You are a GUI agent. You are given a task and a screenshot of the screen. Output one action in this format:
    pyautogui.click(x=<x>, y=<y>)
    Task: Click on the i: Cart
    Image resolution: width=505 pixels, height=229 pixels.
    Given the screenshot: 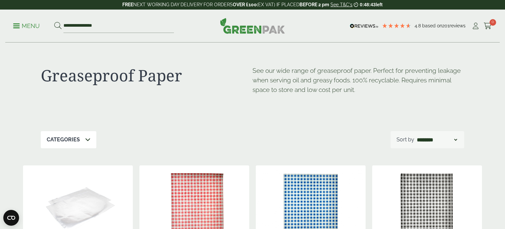 What is the action you would take?
    pyautogui.click(x=488, y=26)
    